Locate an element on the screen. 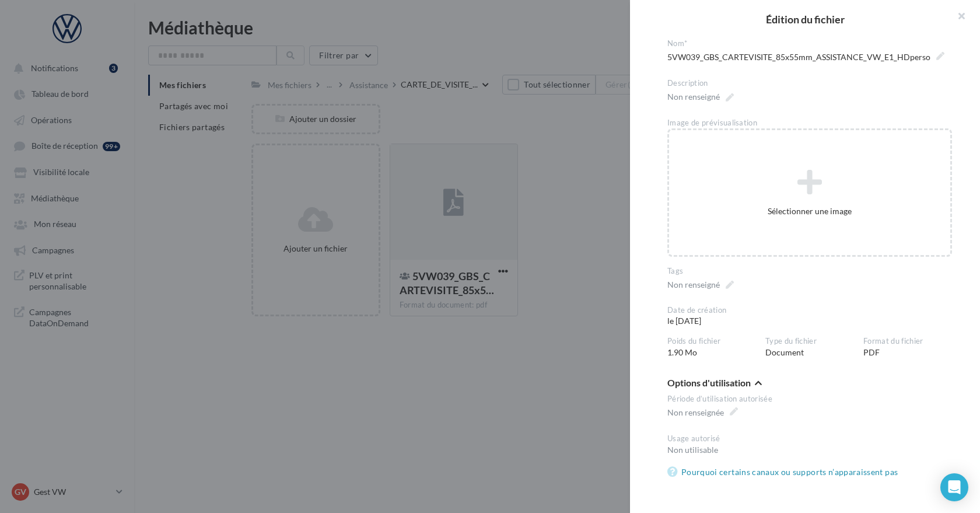 This screenshot has width=980, height=513. span: Options d'utilisation is located at coordinates (709, 382).